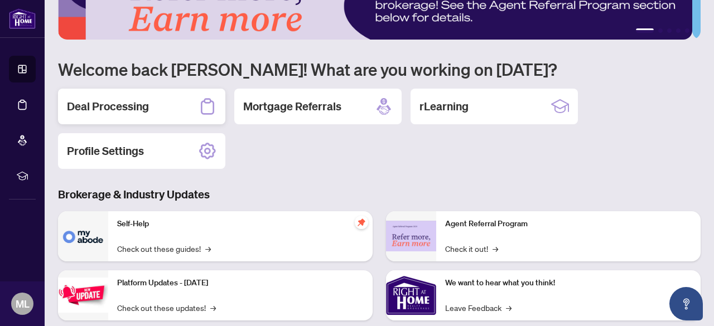 The height and width of the screenshot is (326, 714). Describe the element at coordinates (569, 284) in the screenshot. I see `p: We want to hear what you think!` at that location.